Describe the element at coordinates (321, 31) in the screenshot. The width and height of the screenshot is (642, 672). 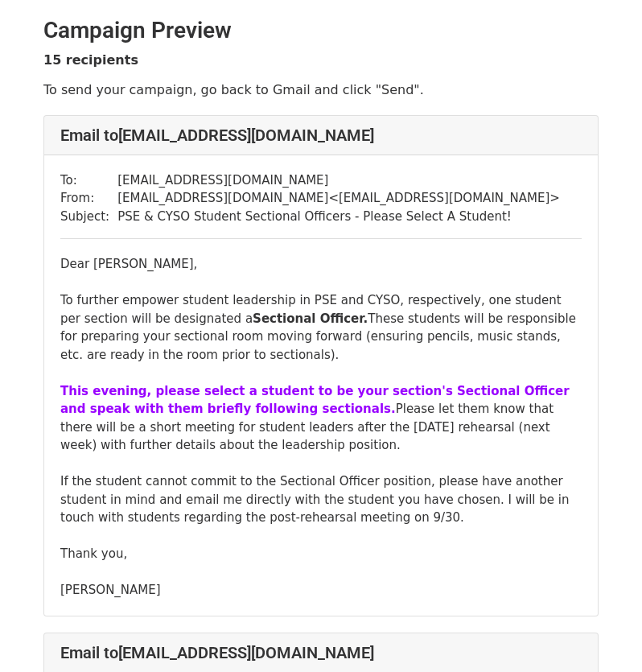
I see `h2: Campaign Preview` at that location.